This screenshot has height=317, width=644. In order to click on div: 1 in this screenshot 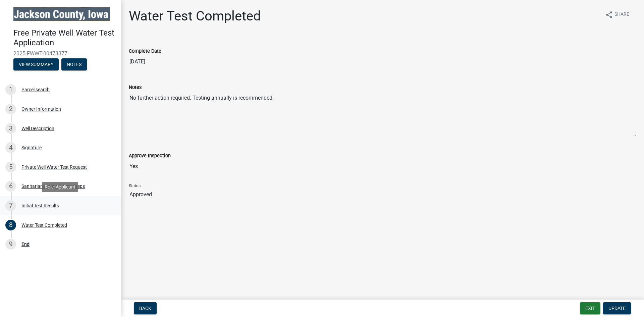, I will do `click(11, 90)`.